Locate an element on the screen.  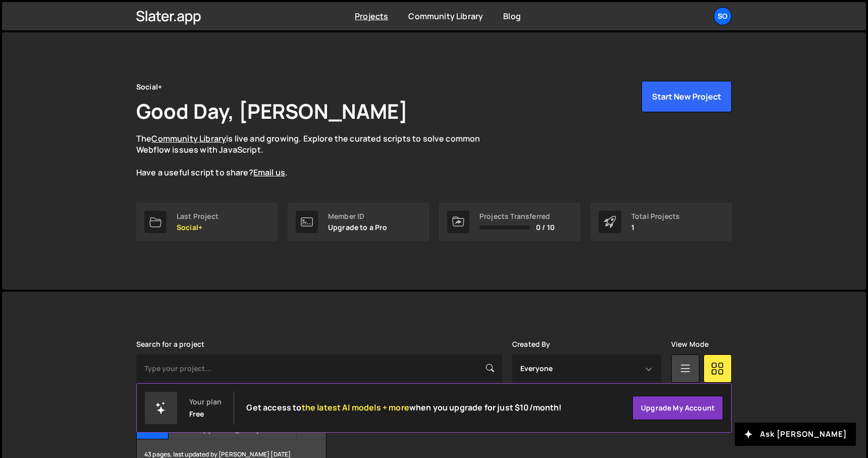
span: the latest AI models + more is located at coordinates (355, 407).